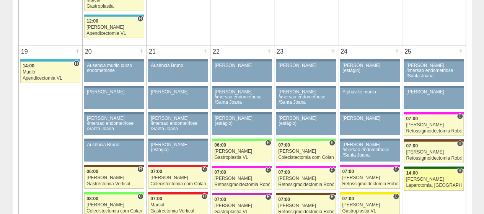  What do you see at coordinates (408, 52) in the screenshot?
I see `div: 25` at bounding box center [408, 52].